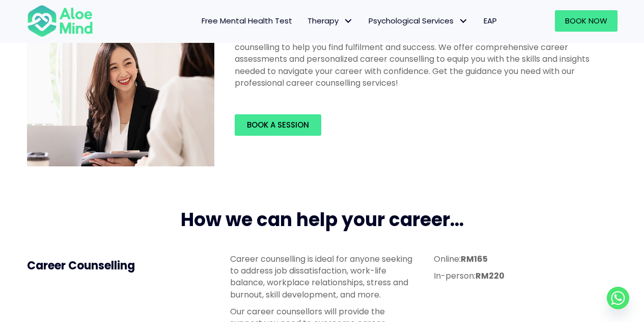  Describe the element at coordinates (463, 21) in the screenshot. I see `span: Psychological Services: submenu` at that location.